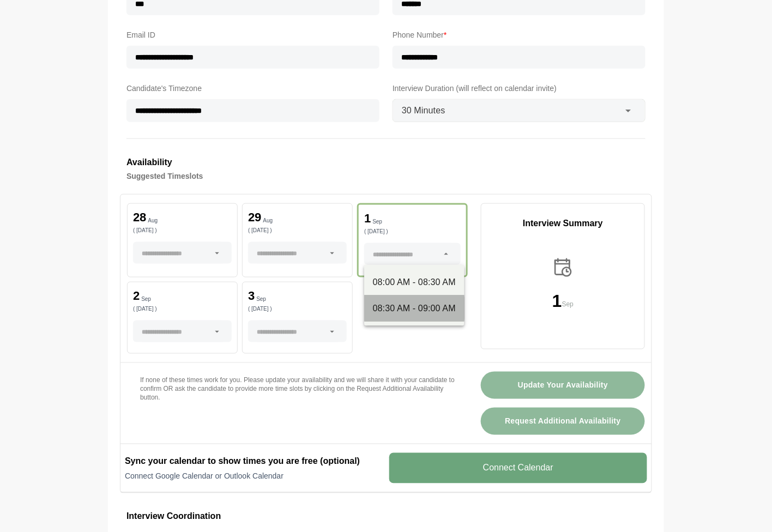 This screenshot has height=532, width=772. Describe the element at coordinates (562, 223) in the screenshot. I see `p: Interview Summary` at that location.